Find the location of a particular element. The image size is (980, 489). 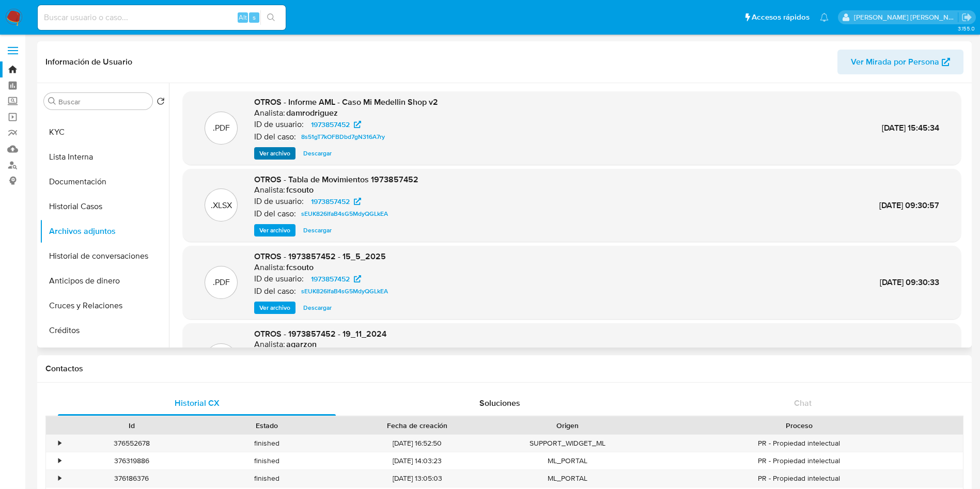

div: SUPPORT_WIDGET_ML is located at coordinates (567, 443).